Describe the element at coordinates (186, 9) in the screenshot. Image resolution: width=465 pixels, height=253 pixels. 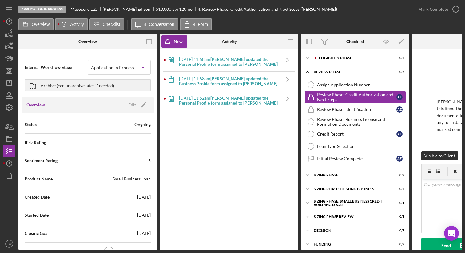
I see `div: 120 mo` at that location.